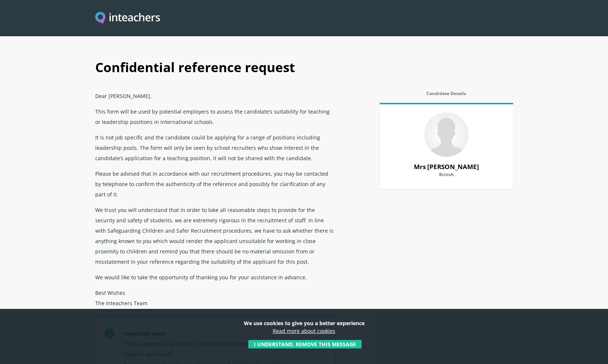  Describe the element at coordinates (305, 344) in the screenshot. I see `button: I understand, remove this message` at that location.